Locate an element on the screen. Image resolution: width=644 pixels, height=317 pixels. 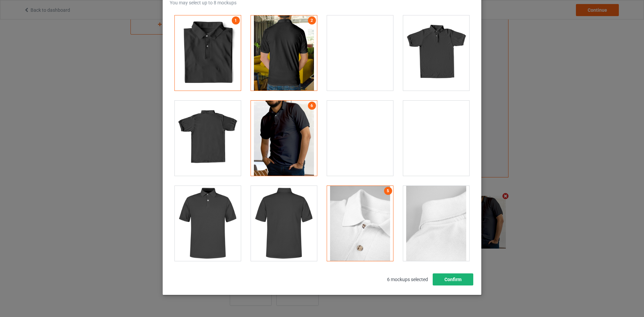
span: 6 mockups selected is located at coordinates (407, 279).